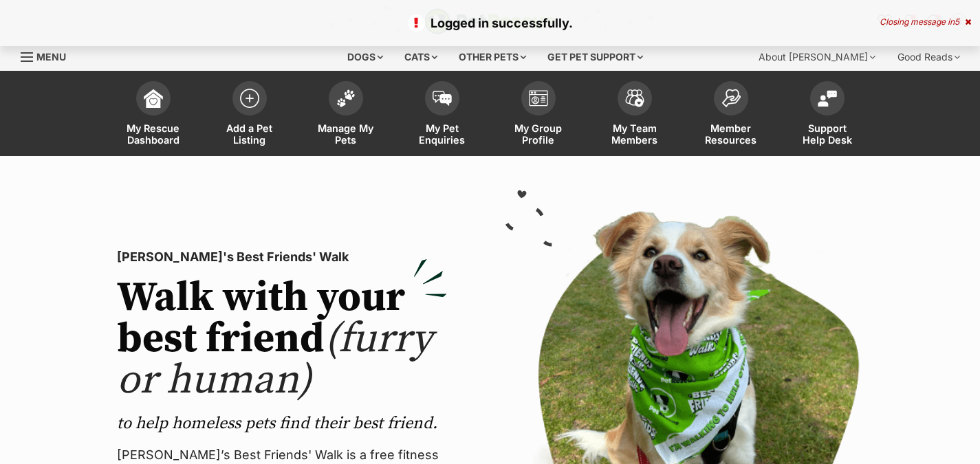  I want to click on a: Add a Pet Listing, so click(250, 115).